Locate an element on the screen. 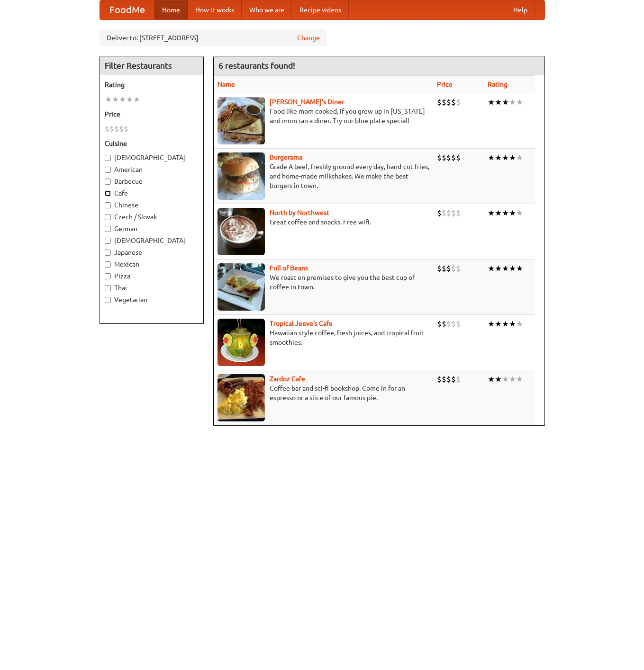 The height and width of the screenshot is (670, 644). a: Change is located at coordinates (308, 38).